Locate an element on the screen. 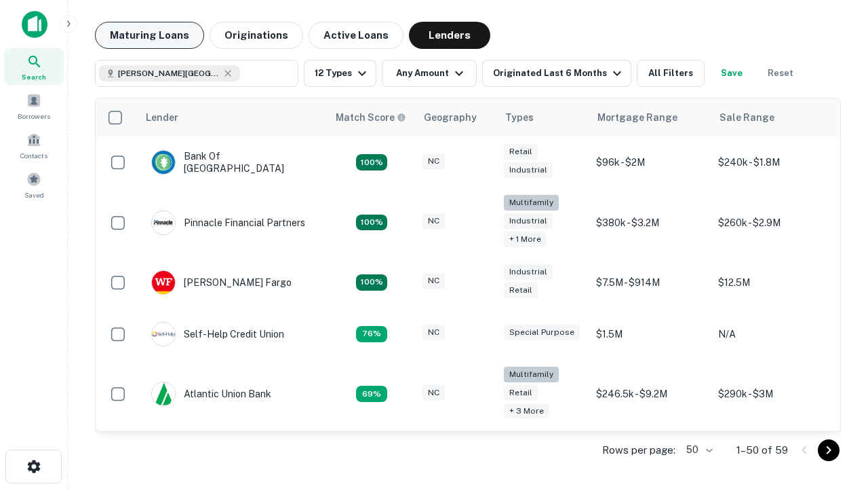 This screenshot has height=489, width=868. div: Chat Widget is located at coordinates (834, 413).